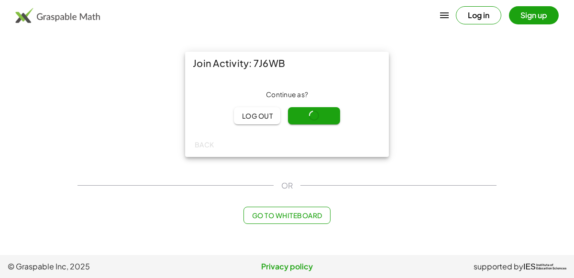  I want to click on button: Log in, so click(478, 15).